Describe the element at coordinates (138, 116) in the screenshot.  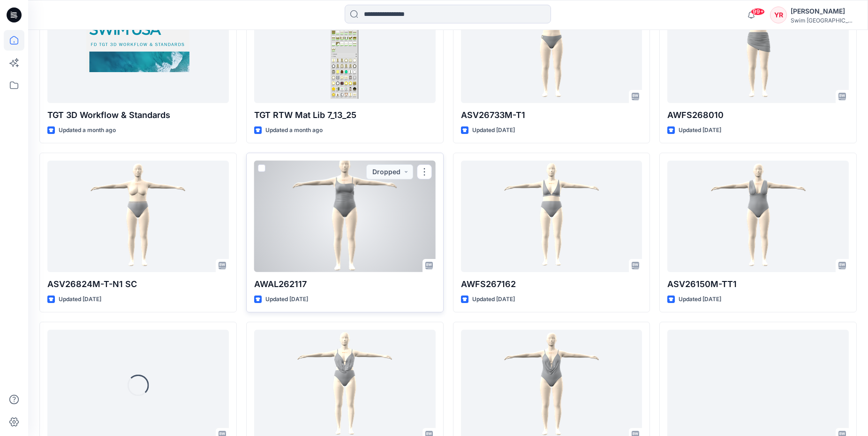
I see `p: TGT 3D Workflow & Standards` at that location.